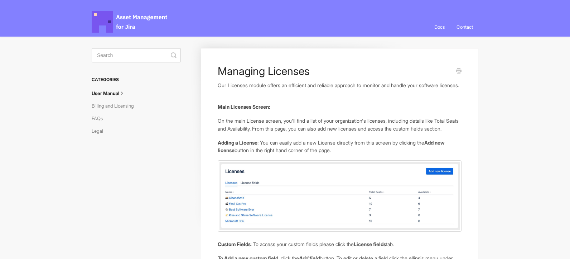 The width and height of the screenshot is (570, 259). Describe the element at coordinates (334, 71) in the screenshot. I see `h1: Managing Licenses` at that location.